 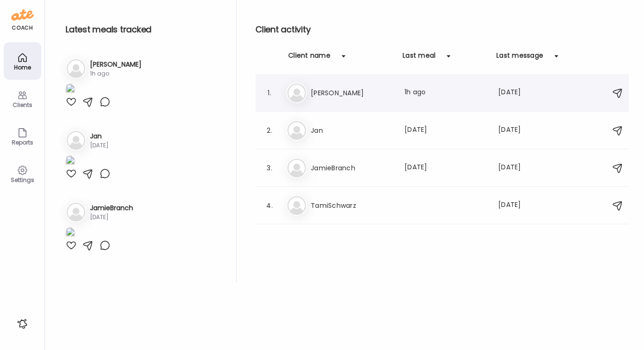 I want to click on div: Clients, so click(x=22, y=104).